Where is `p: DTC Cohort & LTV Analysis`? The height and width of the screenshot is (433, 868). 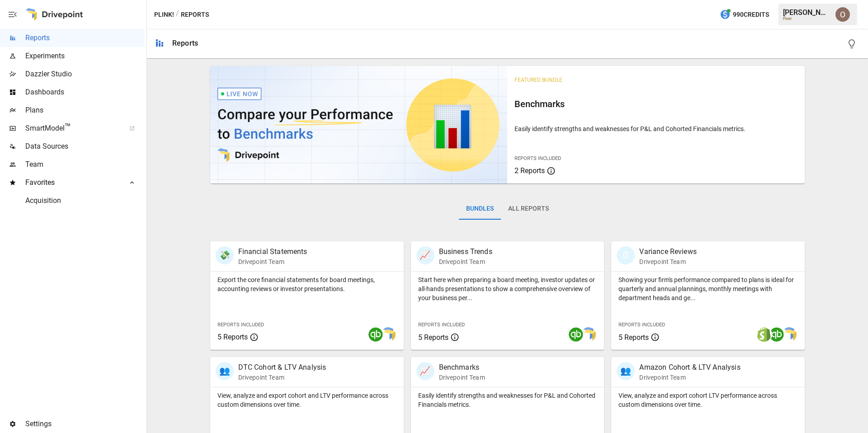
p: DTC Cohort & LTV Analysis is located at coordinates (282, 367).